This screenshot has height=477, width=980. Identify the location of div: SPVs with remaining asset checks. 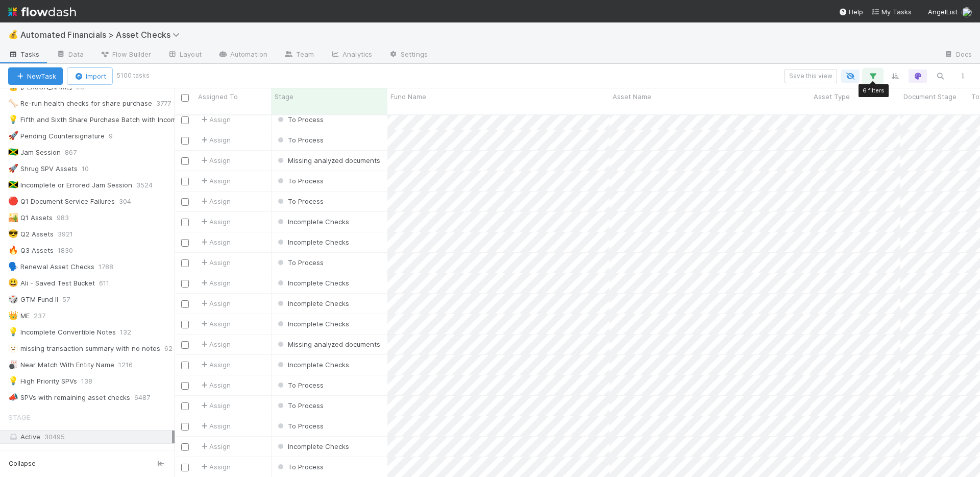
(69, 398).